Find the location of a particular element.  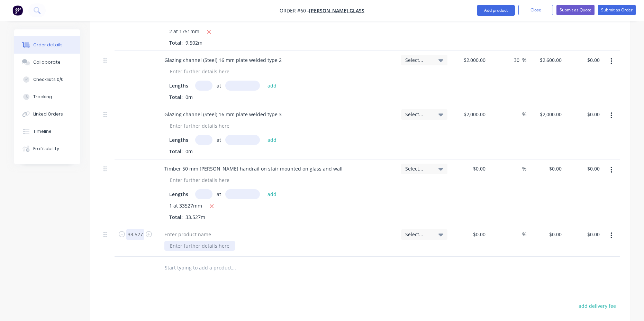

span: 1 at 33527mm is located at coordinates (186, 206).